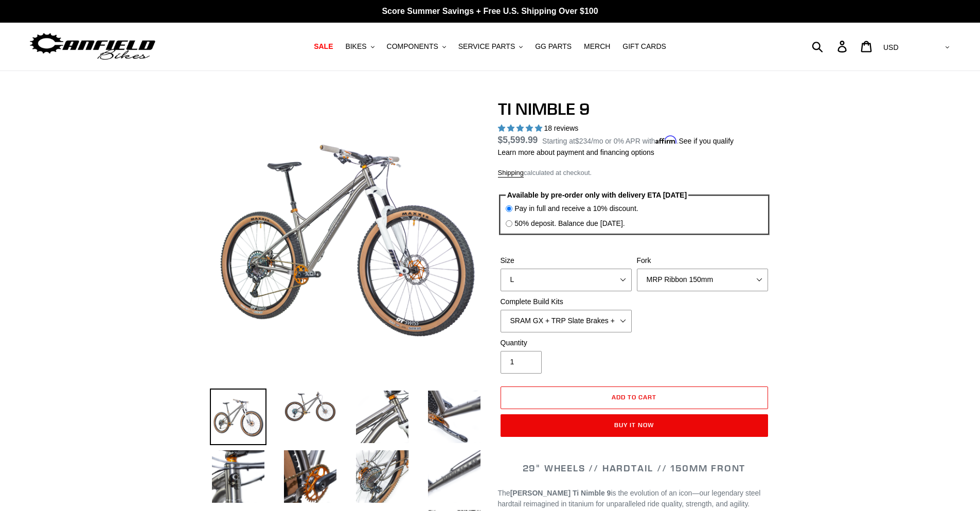 This screenshot has width=980, height=511. Describe the element at coordinates (566, 342) in the screenshot. I see `label: Quantity` at that location.